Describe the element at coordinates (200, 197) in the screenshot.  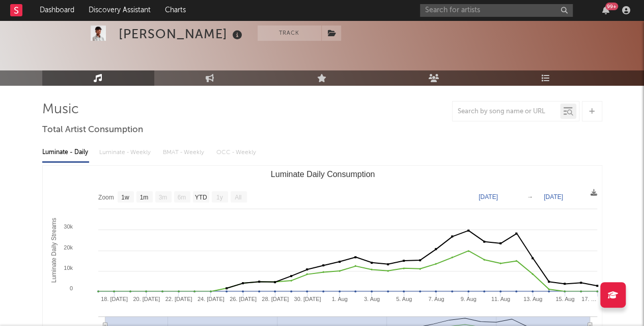
I see `text: YTD` at that location.